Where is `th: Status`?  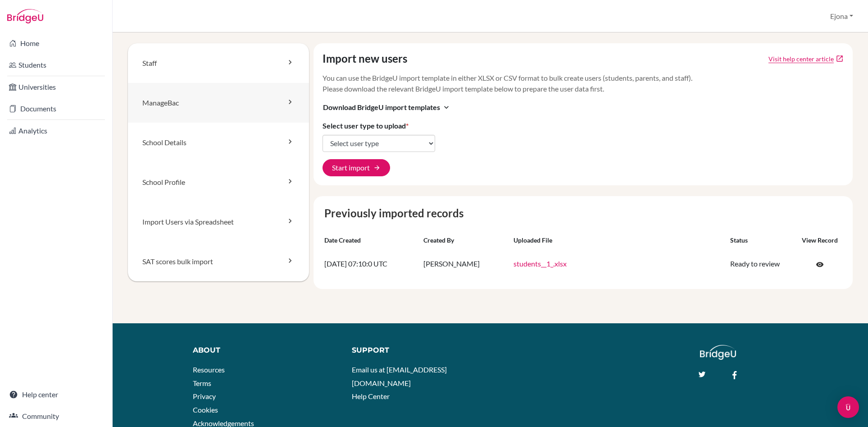
th: Status is located at coordinates (761, 240).